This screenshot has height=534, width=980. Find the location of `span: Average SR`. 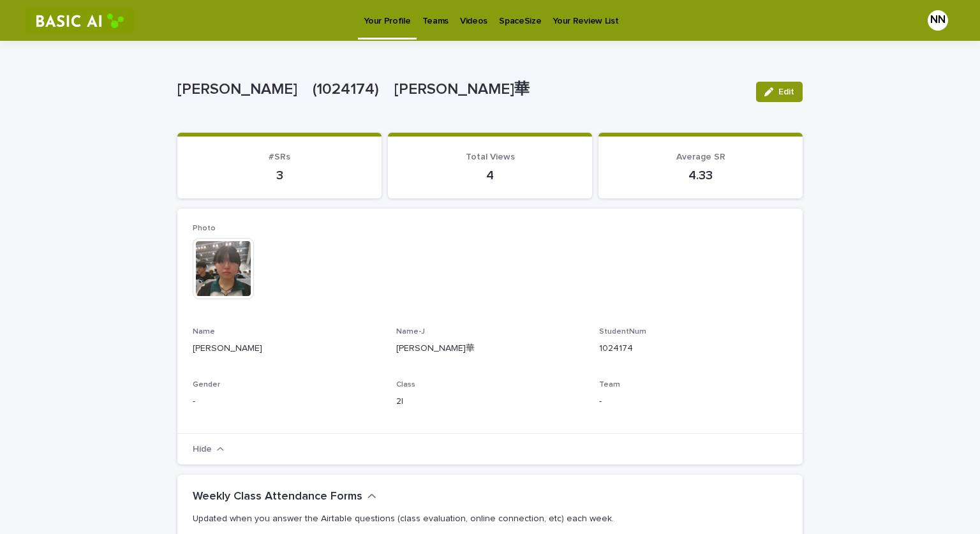

span: Average SR is located at coordinates (700, 157).